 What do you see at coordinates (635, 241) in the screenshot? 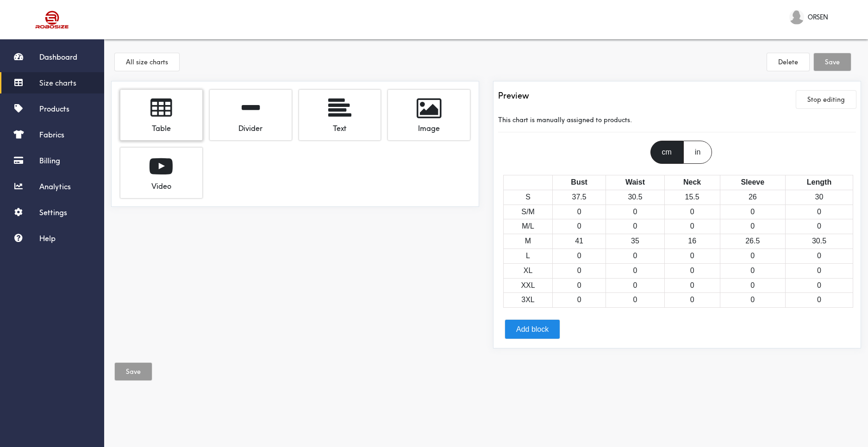
I see `td: 35` at bounding box center [635, 241].